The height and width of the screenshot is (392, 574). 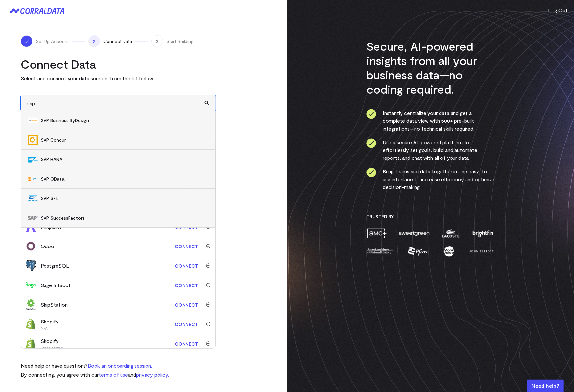 I want to click on span: SAP OData, so click(x=125, y=179).